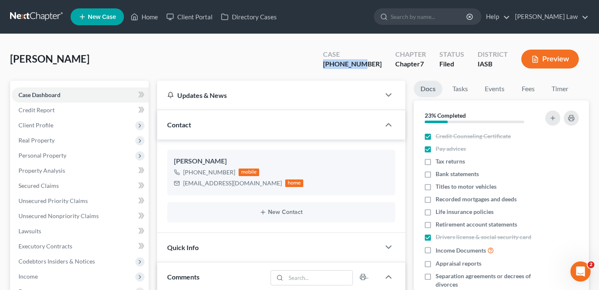  Describe the element at coordinates (55, 11) in the screenshot. I see `h1: Operator` at that location.